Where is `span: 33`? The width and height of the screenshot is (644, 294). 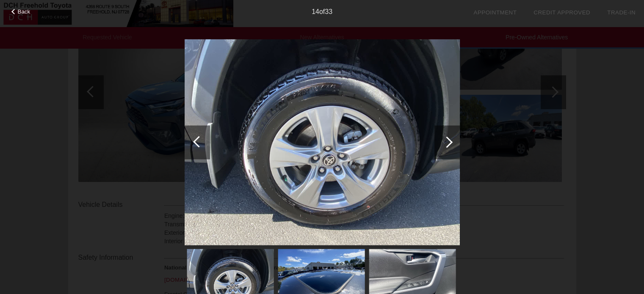
span: 33 is located at coordinates (329, 11).